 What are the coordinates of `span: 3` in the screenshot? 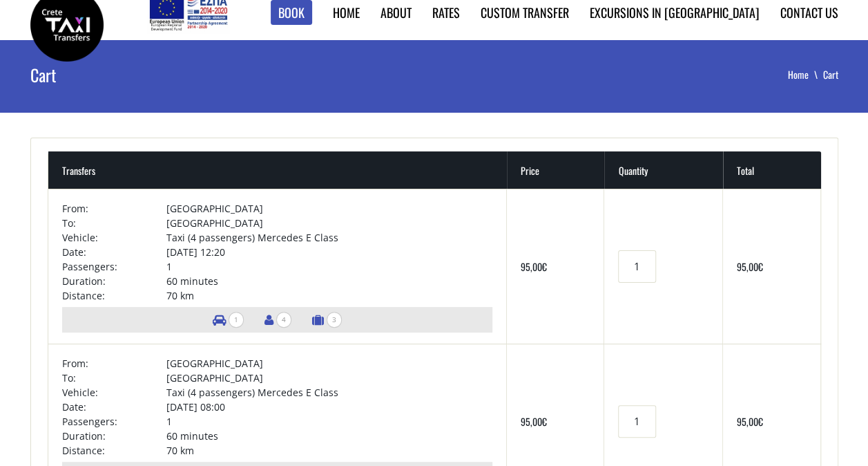 It's located at (335, 319).